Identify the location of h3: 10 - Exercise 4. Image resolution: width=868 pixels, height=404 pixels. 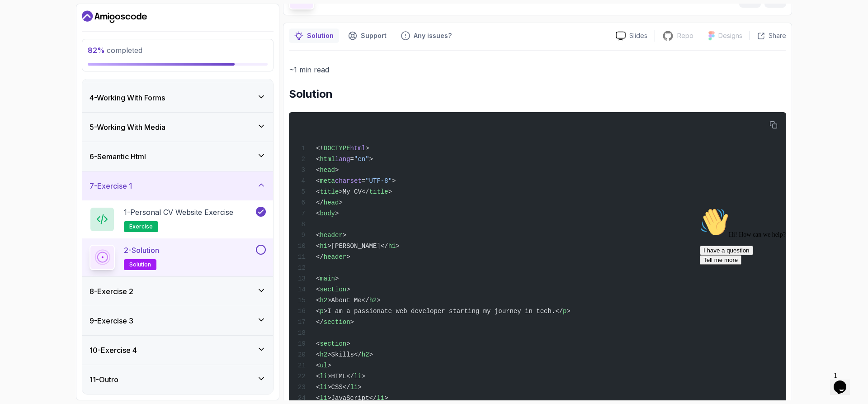
(113, 350).